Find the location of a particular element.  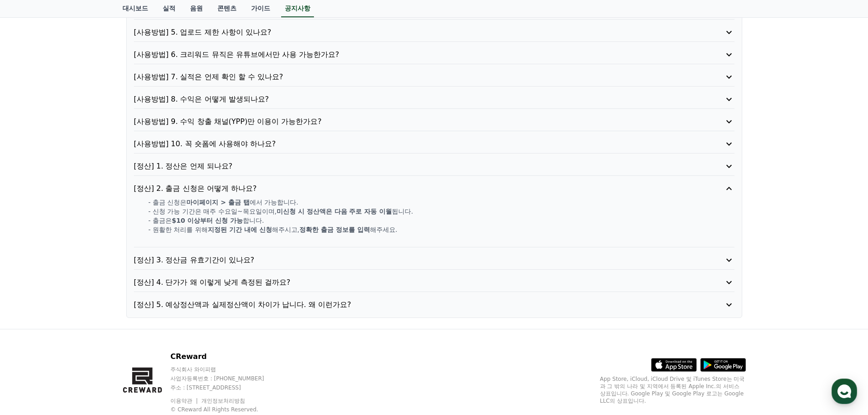

a: 이용약관 is located at coordinates (185, 401).